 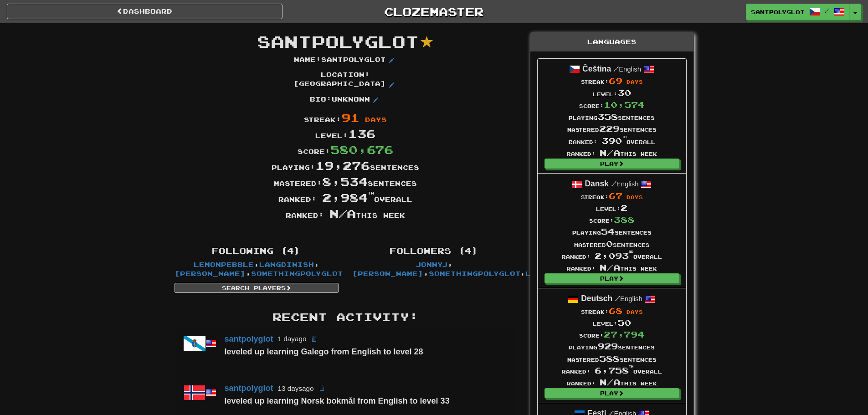 What do you see at coordinates (257, 288) in the screenshot?
I see `a: Search Players` at bounding box center [257, 288].